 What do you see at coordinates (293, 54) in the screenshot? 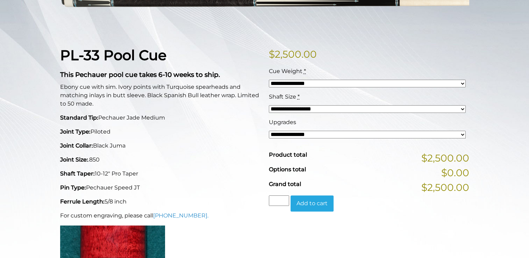
I see `bdi: 2,500.00` at bounding box center [293, 54].